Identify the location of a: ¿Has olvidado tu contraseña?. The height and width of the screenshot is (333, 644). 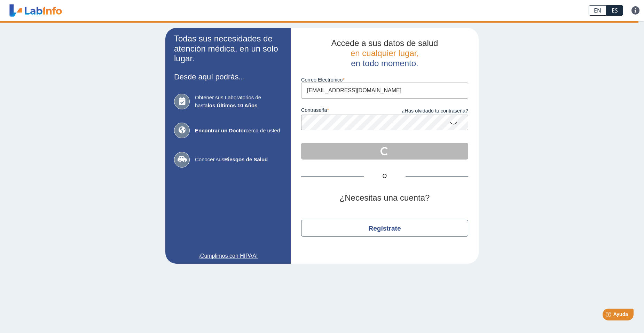
(427, 111).